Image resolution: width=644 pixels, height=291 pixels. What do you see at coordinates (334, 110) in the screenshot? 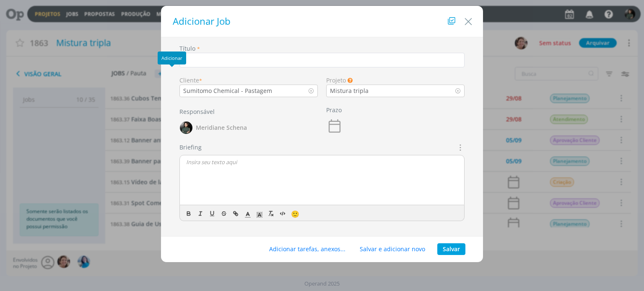
I see `label: Prazo` at bounding box center [334, 110].